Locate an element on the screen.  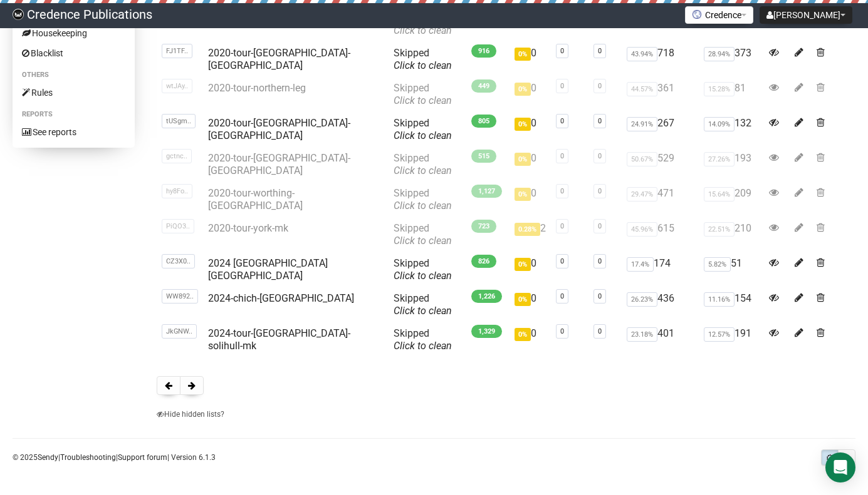
li: Reports is located at coordinates (73, 115).